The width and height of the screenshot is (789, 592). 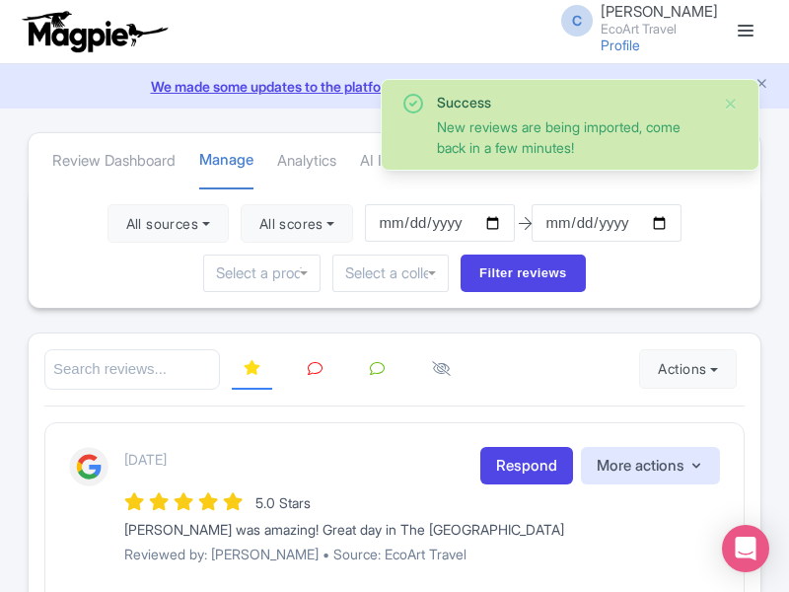 What do you see at coordinates (297, 224) in the screenshot?
I see `button: All scores` at bounding box center [297, 224].